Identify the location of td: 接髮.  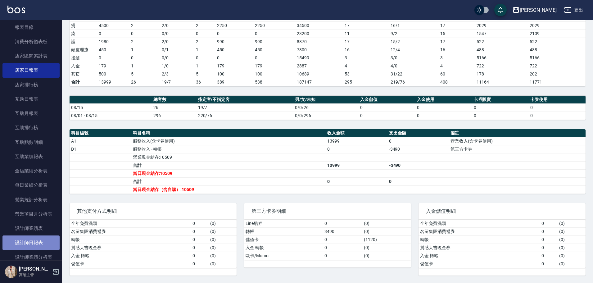
(83, 58).